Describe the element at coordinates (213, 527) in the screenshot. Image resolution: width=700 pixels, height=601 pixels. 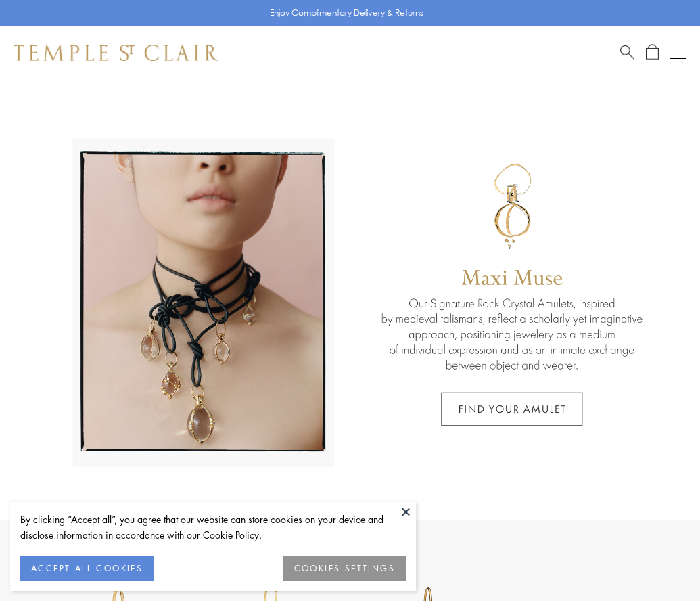
I see `div: By clicking “Accept all”, you agree that our website can store cookies on your device and disclos...` at that location.